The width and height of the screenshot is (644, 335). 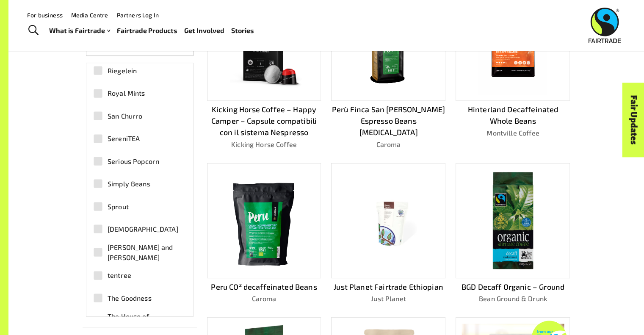 I want to click on p: Just Planet, so click(x=388, y=299).